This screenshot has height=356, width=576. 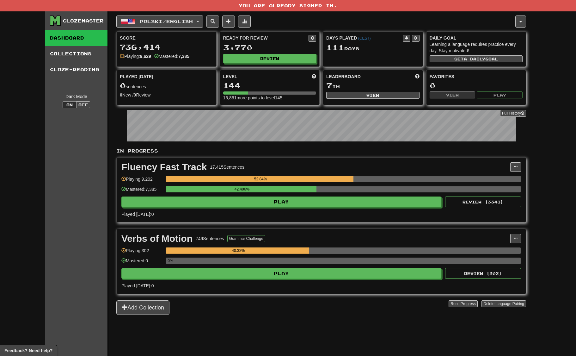 I want to click on div: 40.32%, so click(x=238, y=250).